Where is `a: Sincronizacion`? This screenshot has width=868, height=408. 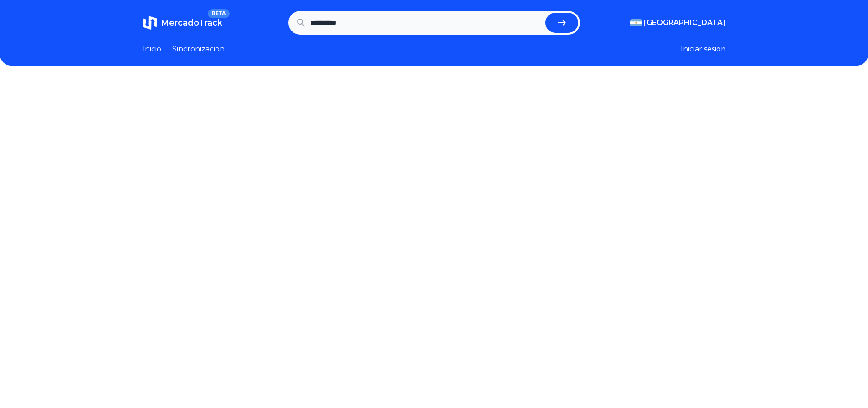 a: Sincronizacion is located at coordinates (198, 49).